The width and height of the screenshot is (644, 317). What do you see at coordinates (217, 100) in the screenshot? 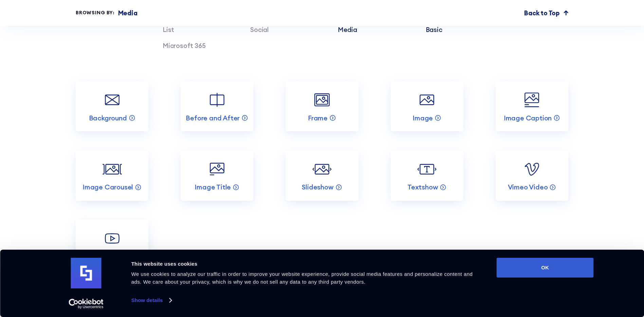
I see `img: Before and After` at bounding box center [217, 100].